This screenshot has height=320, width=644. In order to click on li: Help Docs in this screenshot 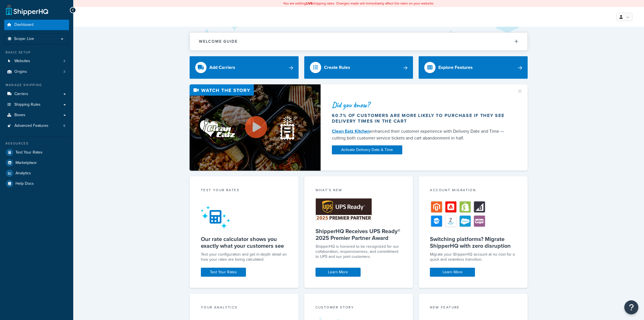, I will do `click(37, 184)`.